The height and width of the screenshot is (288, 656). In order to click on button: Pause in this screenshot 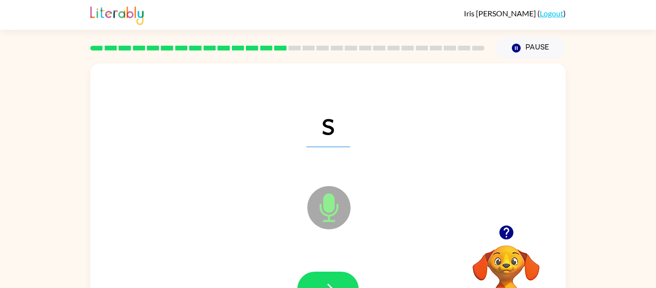, I will do `click(531, 48)`.